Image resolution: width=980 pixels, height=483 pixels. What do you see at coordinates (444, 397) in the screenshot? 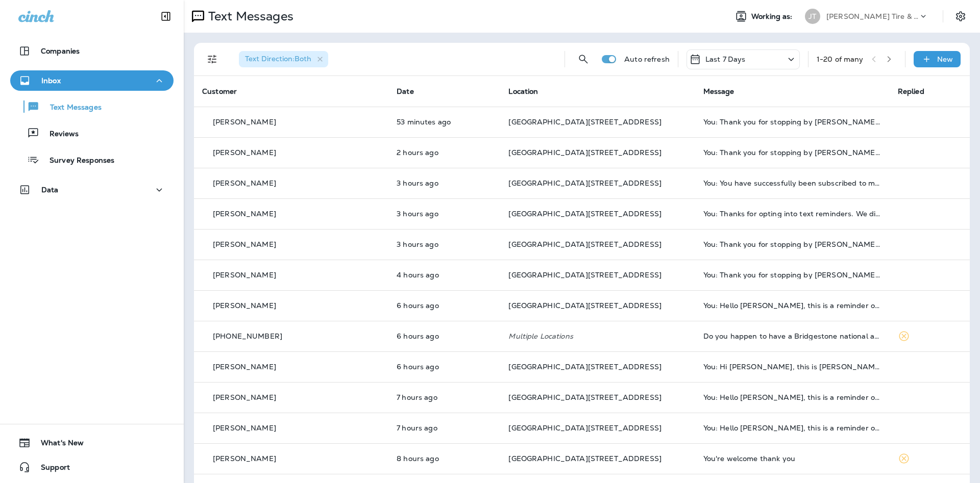
I see `p: Aug 20, 2025 09:50 AM` at bounding box center [444, 397].